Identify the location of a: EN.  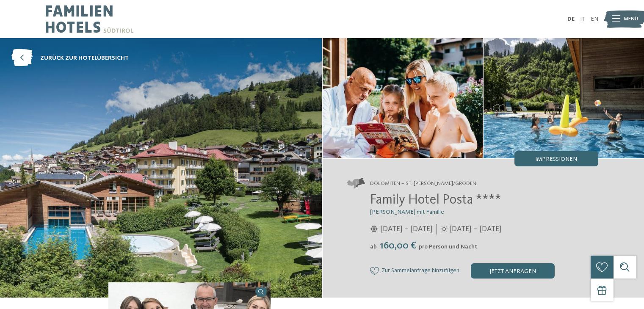
(595, 19).